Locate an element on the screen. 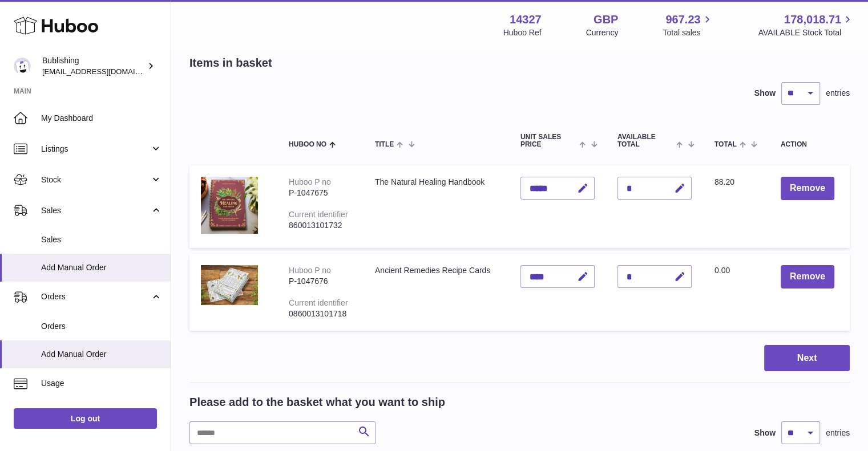 This screenshot has height=451, width=868. span: AVAILABLE Total is located at coordinates (645, 141).